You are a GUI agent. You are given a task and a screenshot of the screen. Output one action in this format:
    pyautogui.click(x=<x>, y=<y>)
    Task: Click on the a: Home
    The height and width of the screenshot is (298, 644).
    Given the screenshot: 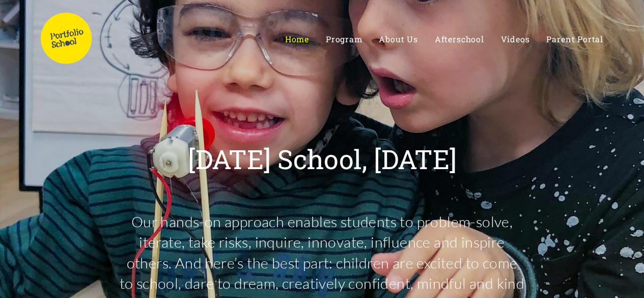 What is the action you would take?
    pyautogui.click(x=297, y=39)
    